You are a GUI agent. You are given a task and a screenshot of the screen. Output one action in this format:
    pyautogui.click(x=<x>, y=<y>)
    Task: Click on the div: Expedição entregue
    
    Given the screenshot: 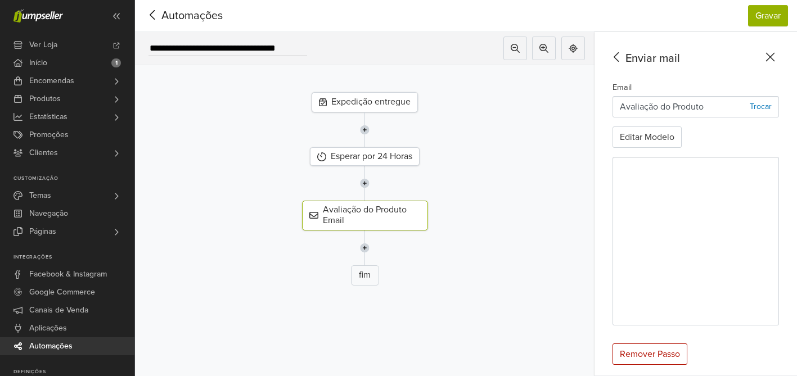 What is the action you would take?
    pyautogui.click(x=365, y=102)
    